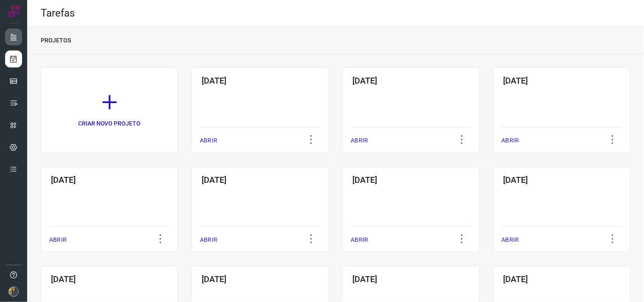 The height and width of the screenshot is (302, 644). What do you see at coordinates (56, 41) in the screenshot?
I see `p: PROJETOS` at bounding box center [56, 41].